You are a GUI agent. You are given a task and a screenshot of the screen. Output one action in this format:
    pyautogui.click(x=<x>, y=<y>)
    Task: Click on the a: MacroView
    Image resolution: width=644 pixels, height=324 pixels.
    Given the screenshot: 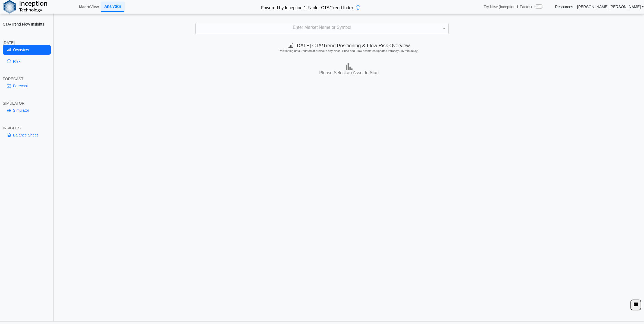 What is the action you would take?
    pyautogui.click(x=89, y=7)
    